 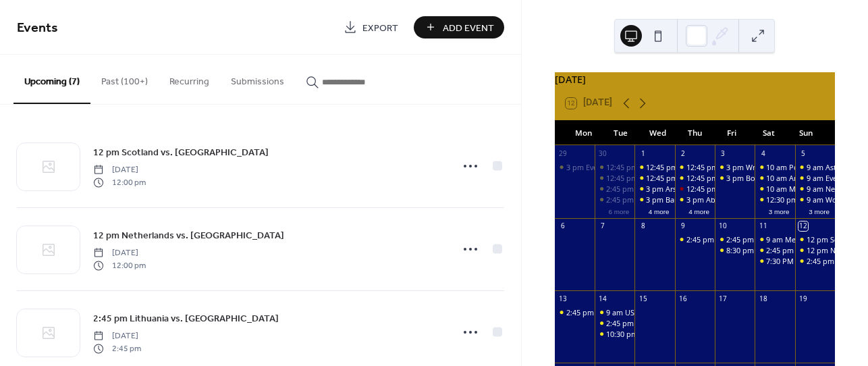 What do you see at coordinates (723, 154) in the screenshot?
I see `div: 3` at bounding box center [723, 154].